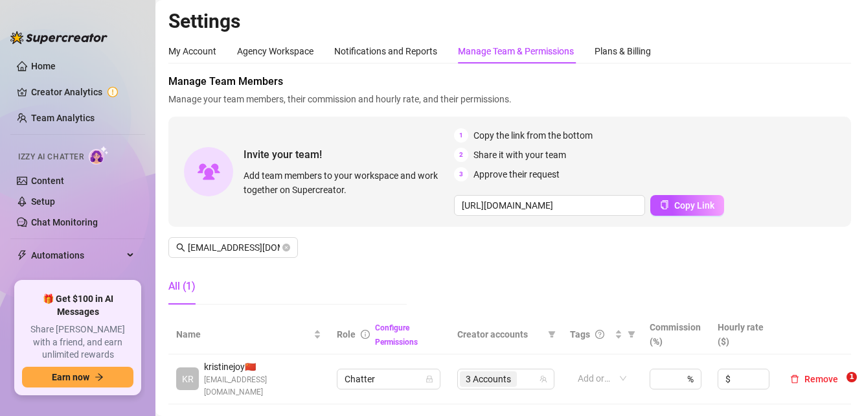 This screenshot has height=416, width=864. I want to click on span: close-circle, so click(286, 248).